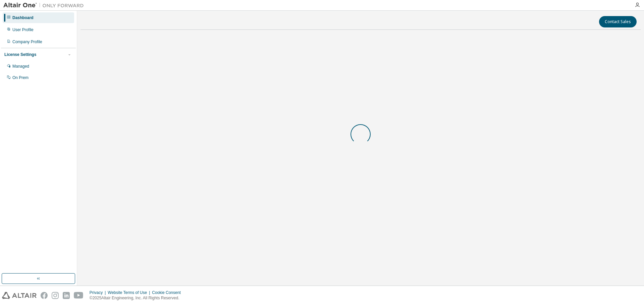 This screenshot has height=305, width=644. What do you see at coordinates (27, 42) in the screenshot?
I see `div: Company Profile` at bounding box center [27, 42].